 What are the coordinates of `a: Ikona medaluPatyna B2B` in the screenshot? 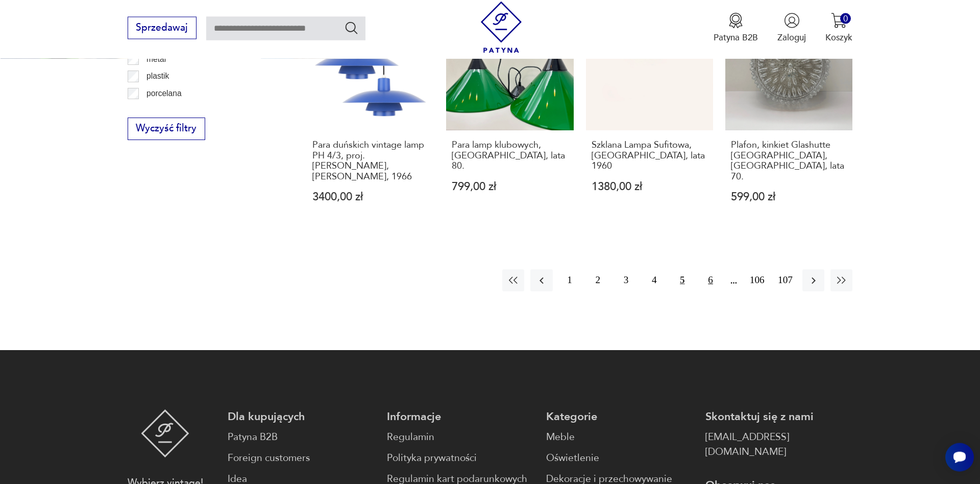 It's located at (735, 28).